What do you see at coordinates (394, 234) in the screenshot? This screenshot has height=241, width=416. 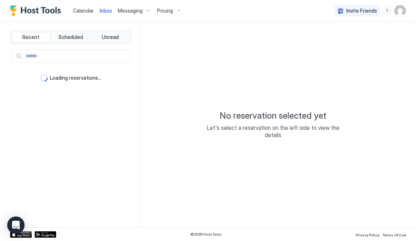 I see `a: Terms Of Use` at bounding box center [394, 234].